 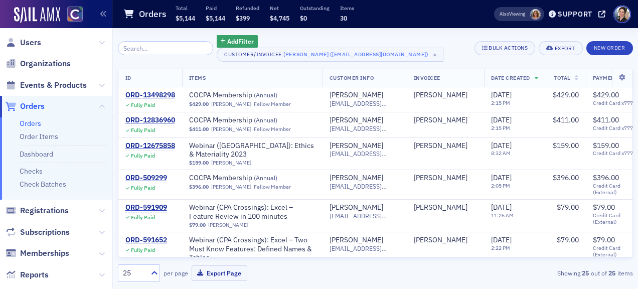 I want to click on span: 30, so click(x=343, y=18).